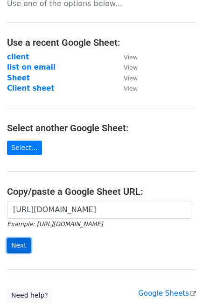 This screenshot has height=306, width=203. What do you see at coordinates (18, 78) in the screenshot?
I see `strong: Sheet` at bounding box center [18, 78].